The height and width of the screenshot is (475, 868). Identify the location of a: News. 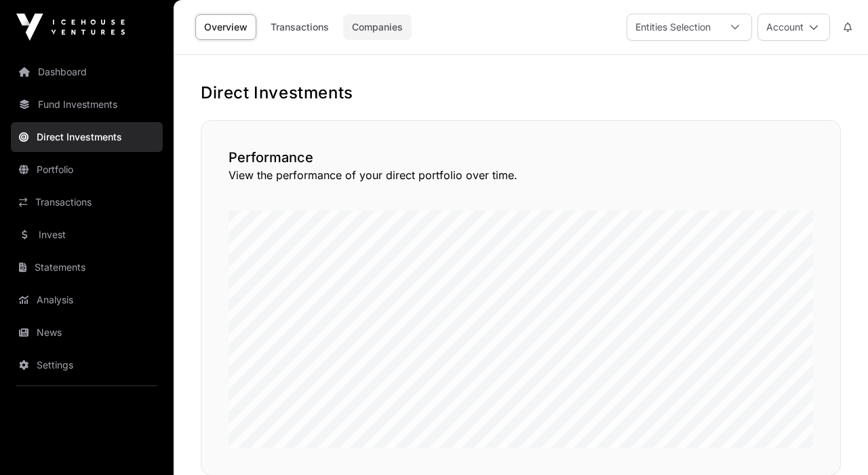
(87, 332).